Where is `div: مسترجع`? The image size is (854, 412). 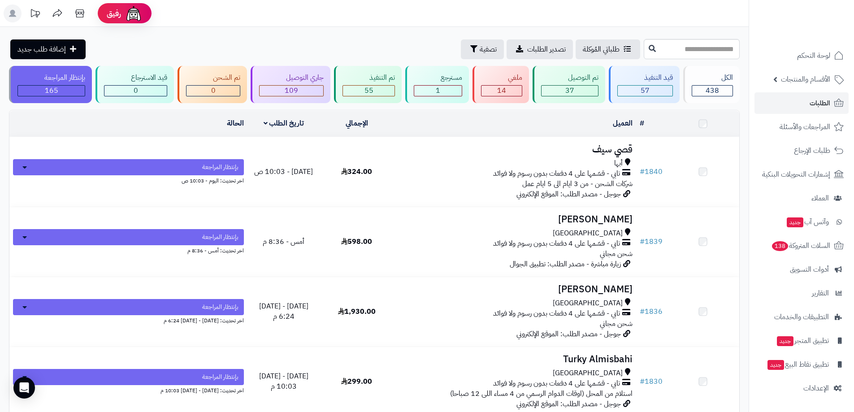
div: مسترجع is located at coordinates (438, 78).